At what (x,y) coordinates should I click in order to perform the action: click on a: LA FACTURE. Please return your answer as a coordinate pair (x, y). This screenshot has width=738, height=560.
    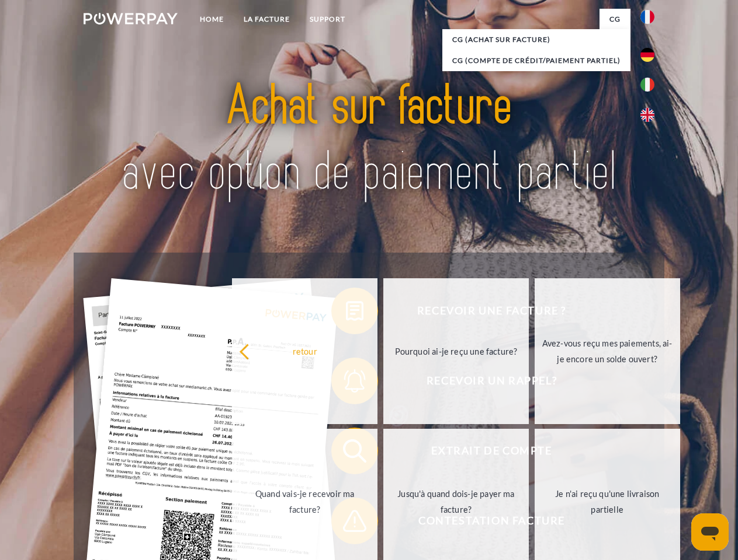
    Looking at the image, I should click on (266, 20).